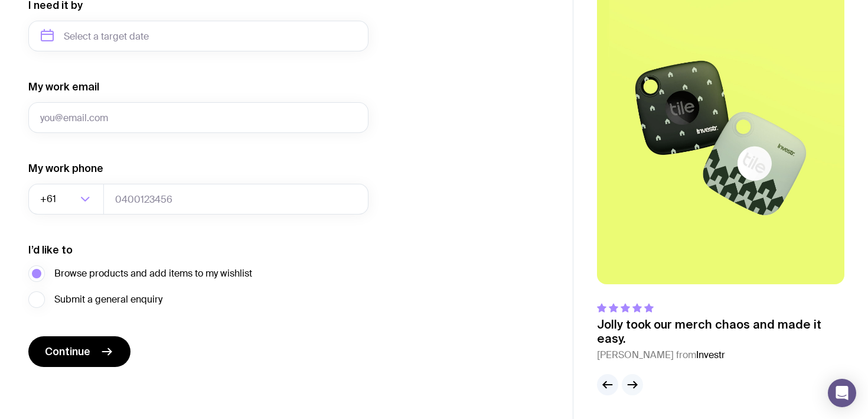 The image size is (868, 419). I want to click on div: Open Intercom Messenger, so click(842, 393).